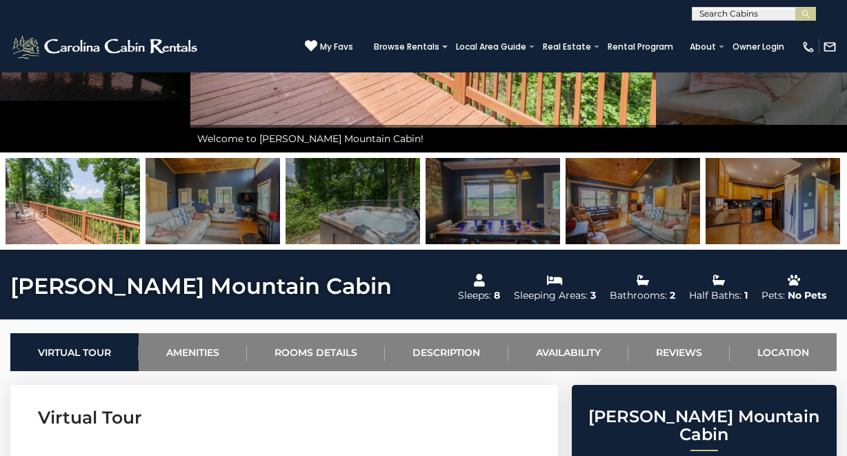  Describe the element at coordinates (492, 201) in the screenshot. I see `img: 163263239` at that location.